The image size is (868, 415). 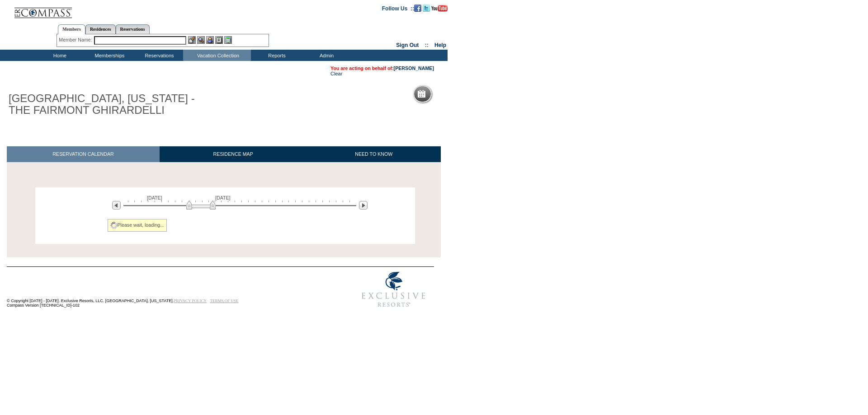 I want to click on div: Please wait, loading..., so click(x=137, y=225).